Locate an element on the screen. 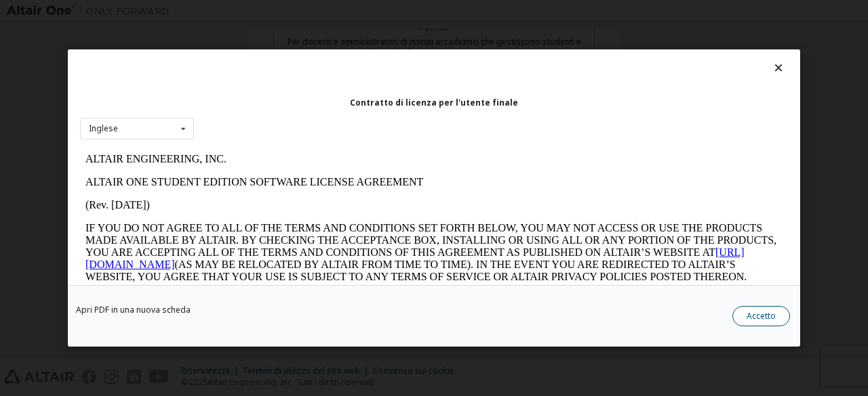 The height and width of the screenshot is (396, 868). font: Apri PDF in una nuova scheda is located at coordinates (133, 309).